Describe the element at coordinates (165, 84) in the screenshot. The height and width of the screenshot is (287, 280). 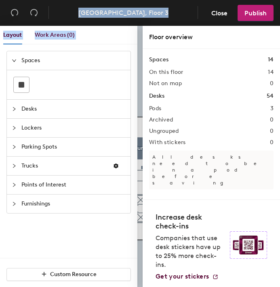
I see `h2: Not on map` at that location.